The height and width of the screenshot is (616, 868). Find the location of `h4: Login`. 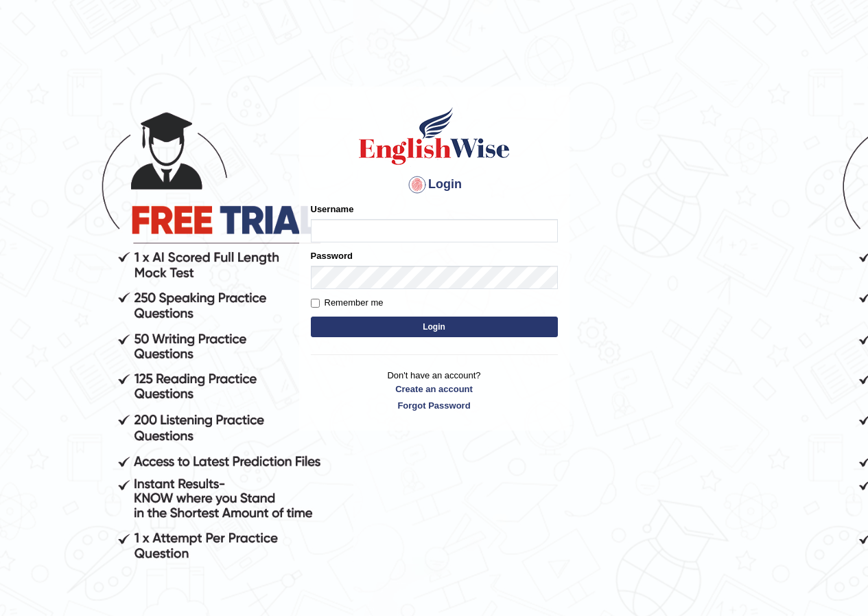

h4: Login is located at coordinates (434, 184).